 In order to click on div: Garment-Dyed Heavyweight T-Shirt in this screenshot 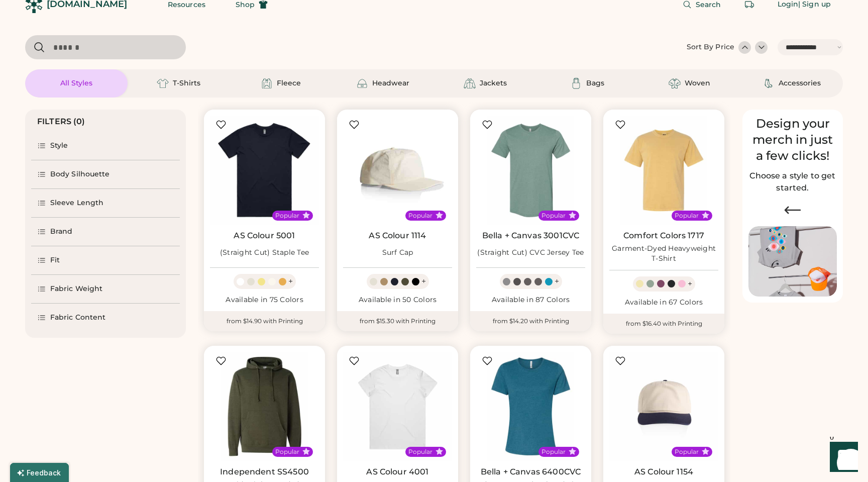, I will do `click(663, 253)`.